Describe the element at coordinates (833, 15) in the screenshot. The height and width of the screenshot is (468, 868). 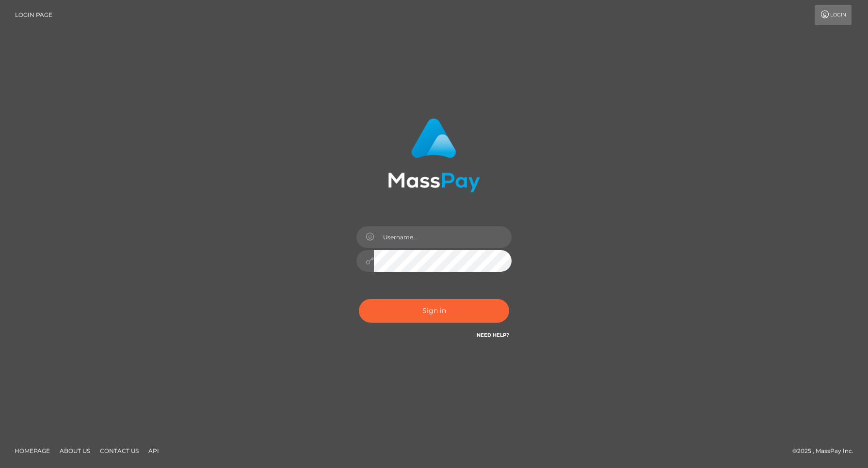
I see `a: Login` at that location.